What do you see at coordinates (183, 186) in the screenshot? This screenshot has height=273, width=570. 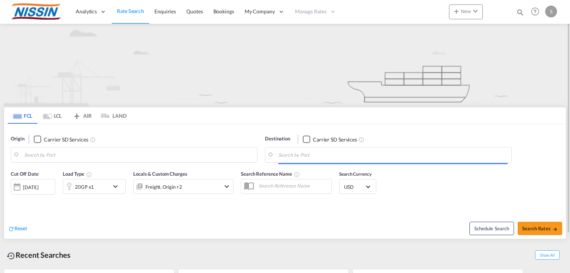 I see `div: Freight Origin Destination Dock Stuffingicon-chevron-down` at bounding box center [183, 186].